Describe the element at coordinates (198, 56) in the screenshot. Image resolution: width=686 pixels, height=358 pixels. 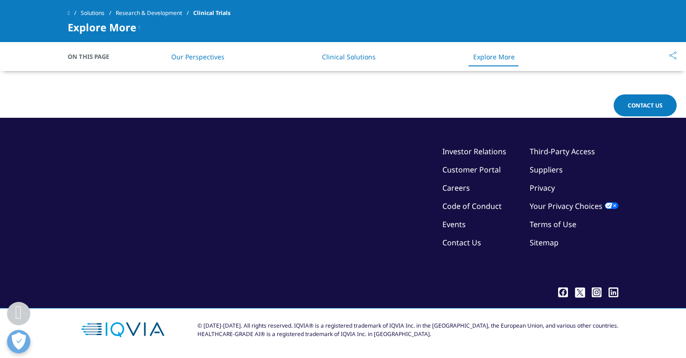
I see `a: Our Perspectives` at that location.